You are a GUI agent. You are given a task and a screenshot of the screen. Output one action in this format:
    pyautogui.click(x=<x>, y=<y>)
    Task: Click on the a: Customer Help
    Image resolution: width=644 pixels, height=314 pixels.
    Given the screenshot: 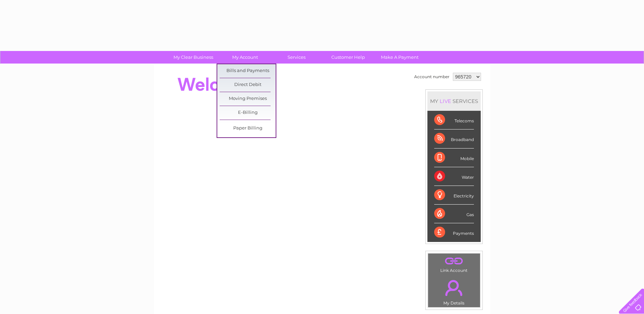 What is the action you would take?
    pyautogui.click(x=348, y=57)
    